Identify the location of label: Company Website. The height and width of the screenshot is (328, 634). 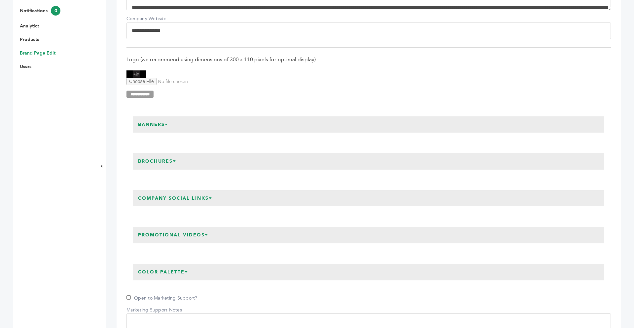
(150, 19).